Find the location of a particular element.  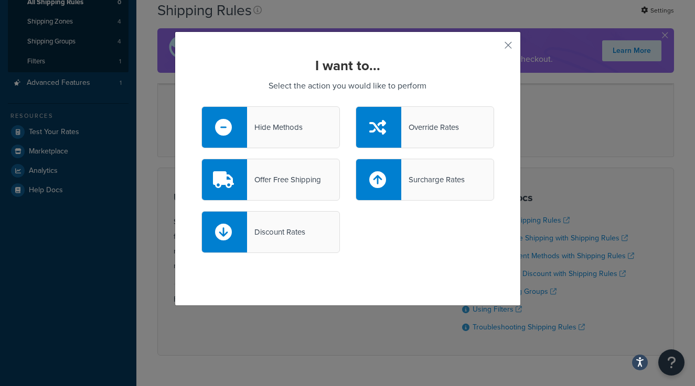

p: Select the action you would like to perform is located at coordinates (348, 86).